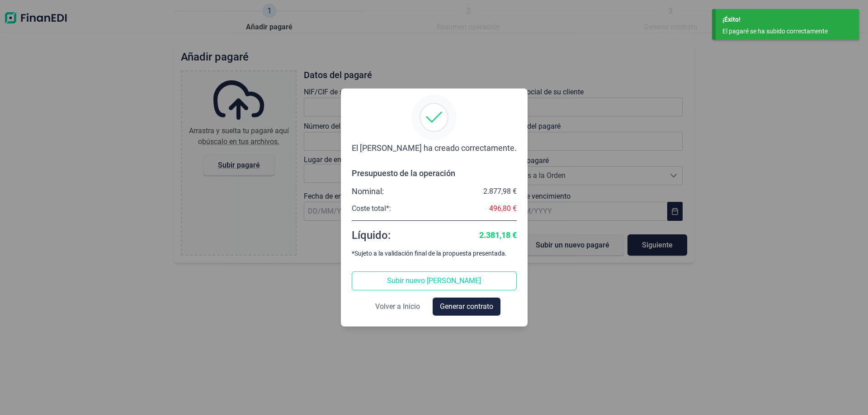 The width and height of the screenshot is (868, 415). What do you see at coordinates (467, 307) in the screenshot?
I see `button: Generar contrato` at bounding box center [467, 307].